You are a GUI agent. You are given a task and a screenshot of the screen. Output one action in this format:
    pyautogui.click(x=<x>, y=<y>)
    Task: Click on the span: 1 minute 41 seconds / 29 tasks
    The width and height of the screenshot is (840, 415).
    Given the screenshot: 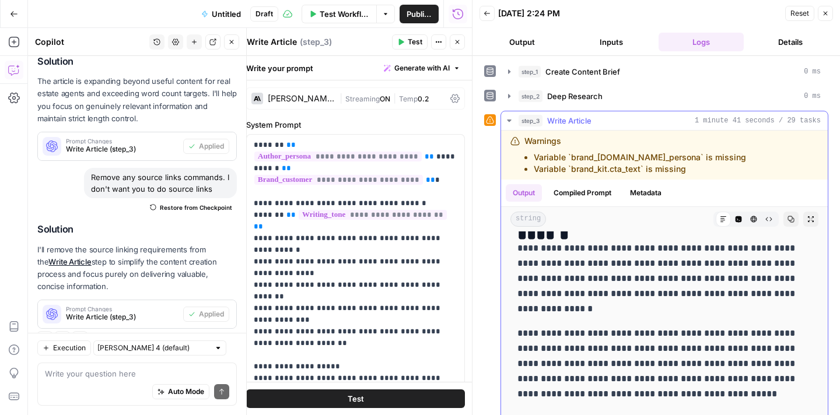 What is the action you would take?
    pyautogui.click(x=758, y=121)
    